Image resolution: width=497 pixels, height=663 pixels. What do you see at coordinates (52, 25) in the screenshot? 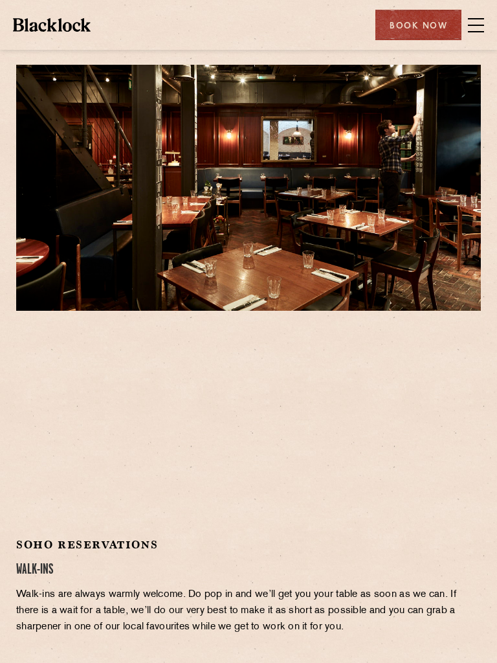
I see `img: BL_Textured_Logo-footer-cropped.svg` at bounding box center [52, 25].